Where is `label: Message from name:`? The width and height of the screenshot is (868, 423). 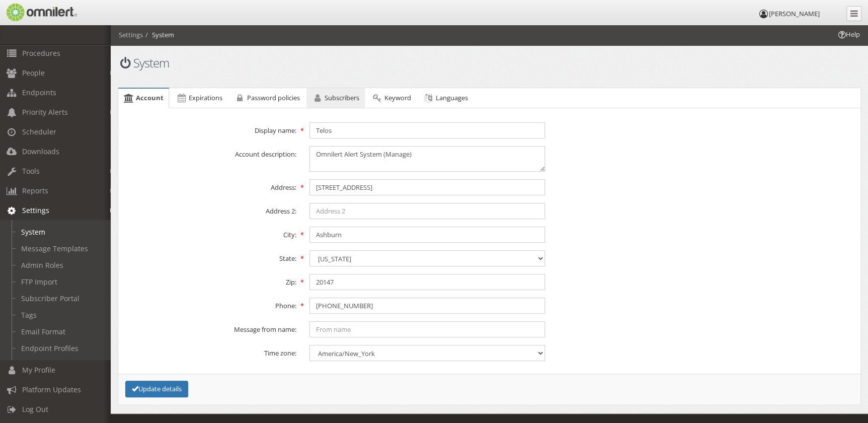 label: Message from name: is located at coordinates (210, 328).